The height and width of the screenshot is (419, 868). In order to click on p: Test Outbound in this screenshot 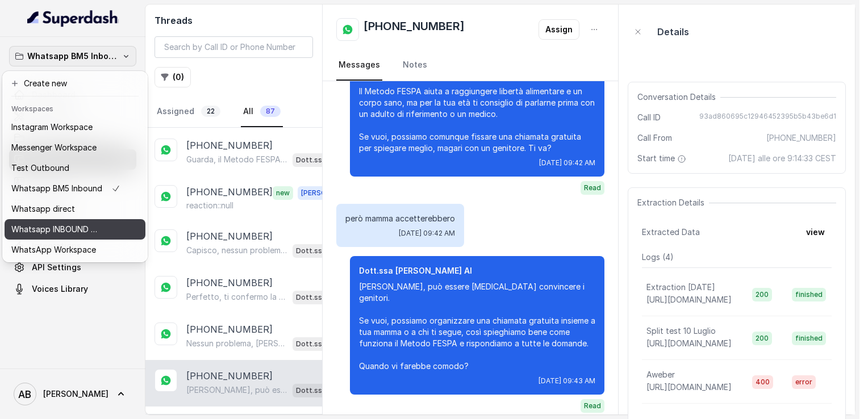, I will do `click(41, 168)`.